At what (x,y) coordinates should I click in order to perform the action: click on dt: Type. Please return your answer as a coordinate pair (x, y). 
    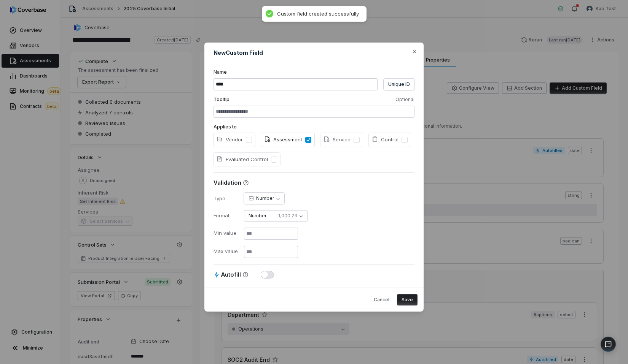
    Looking at the image, I should click on (225, 198).